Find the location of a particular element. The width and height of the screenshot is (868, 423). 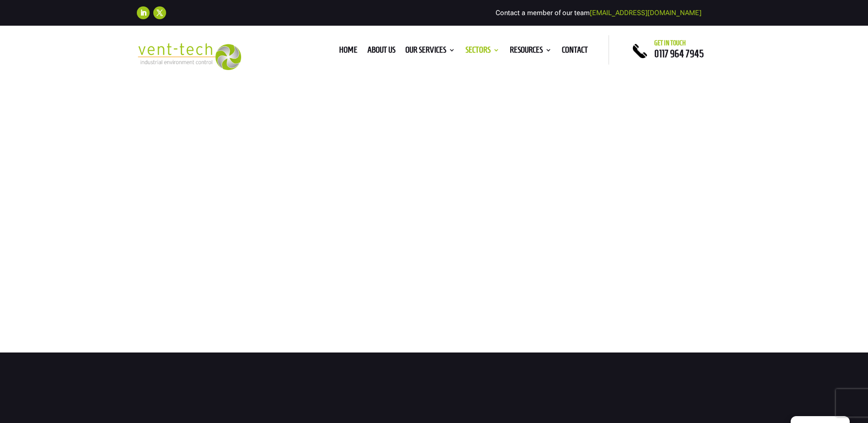

a: Our Services is located at coordinates (430, 51).